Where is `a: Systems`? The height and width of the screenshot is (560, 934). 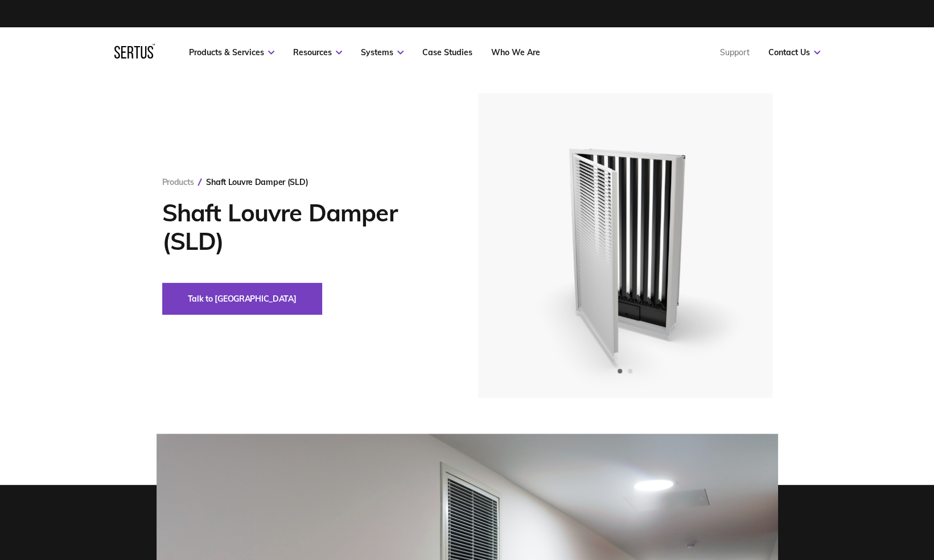 a: Systems is located at coordinates (382, 53).